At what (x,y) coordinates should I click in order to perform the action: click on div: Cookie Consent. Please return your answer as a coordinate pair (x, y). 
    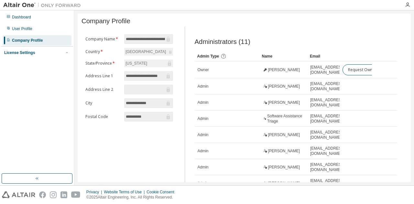
    Looking at the image, I should click on (162, 192).